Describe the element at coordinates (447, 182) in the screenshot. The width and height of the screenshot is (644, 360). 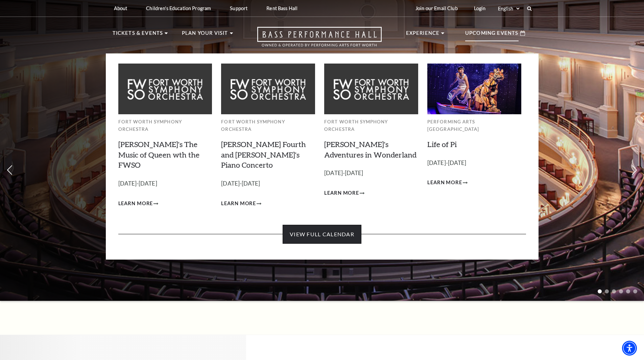
I see `a: Learn More Life of Pi` at that location.